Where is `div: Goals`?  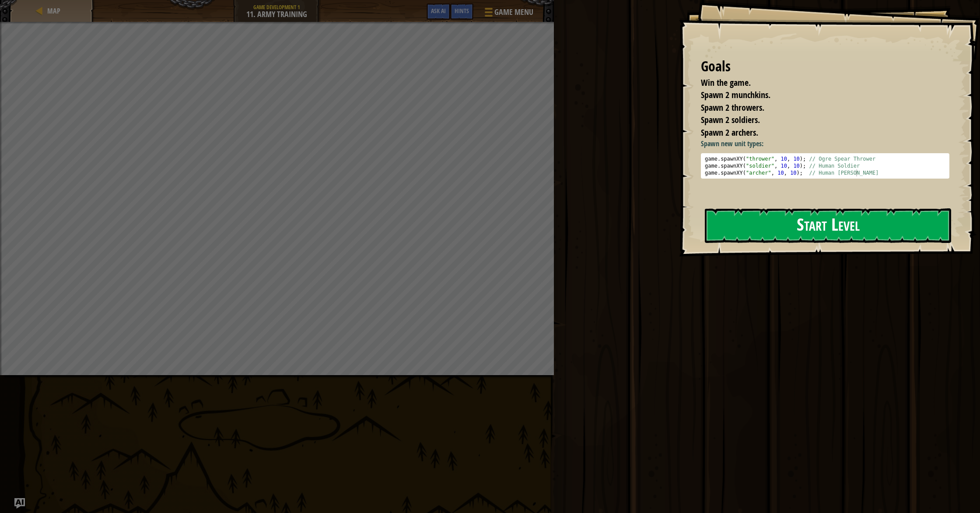 div: Goals is located at coordinates (825, 67).